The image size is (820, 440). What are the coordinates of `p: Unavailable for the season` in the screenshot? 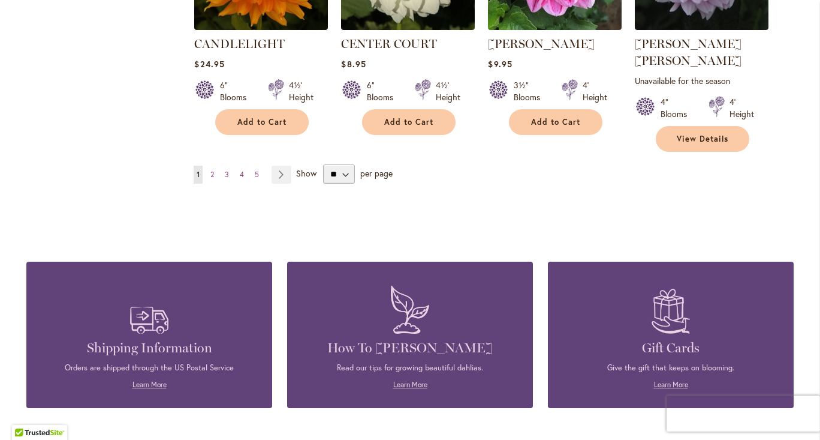 It's located at (702, 80).